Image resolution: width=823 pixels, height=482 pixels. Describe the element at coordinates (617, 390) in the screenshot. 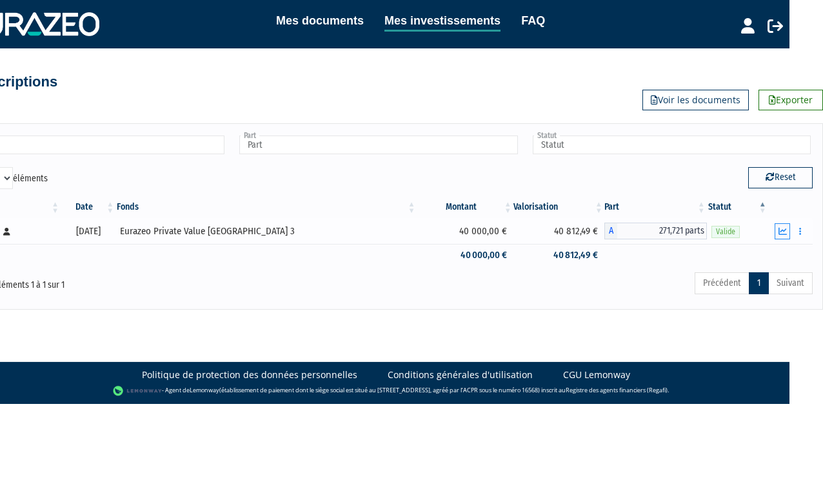

I see `a: Registre des agents financiers (Regafi)` at that location.